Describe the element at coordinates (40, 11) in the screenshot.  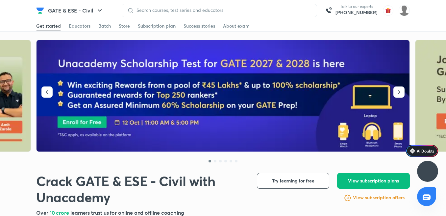
I see `a: Company Logo` at that location.